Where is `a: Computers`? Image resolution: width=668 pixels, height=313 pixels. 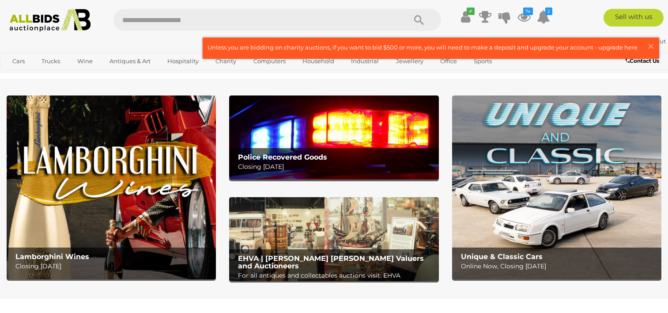
a: Computers is located at coordinates (269, 61).